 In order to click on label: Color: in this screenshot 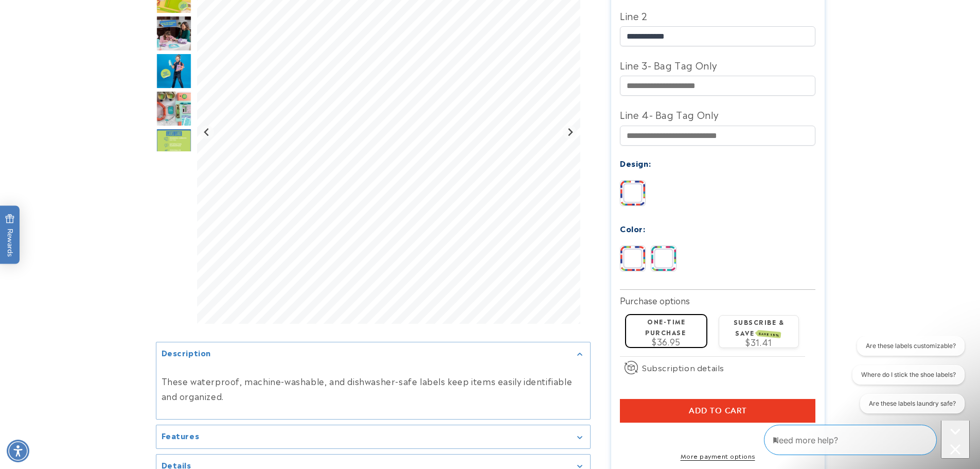, I will do `click(633, 228)`.